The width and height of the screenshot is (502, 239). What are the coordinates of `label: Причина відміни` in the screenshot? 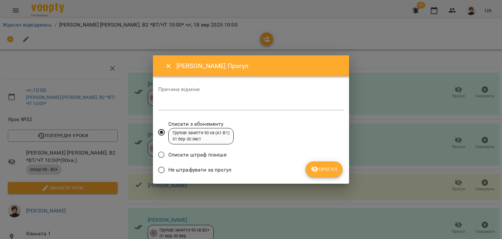 It's located at (251, 89).